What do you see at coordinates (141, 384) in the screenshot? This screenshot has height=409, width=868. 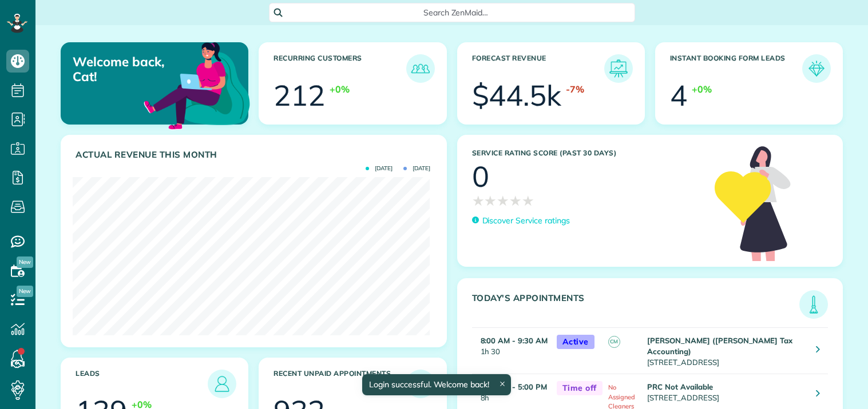 I see `h3: Leads` at bounding box center [141, 384].